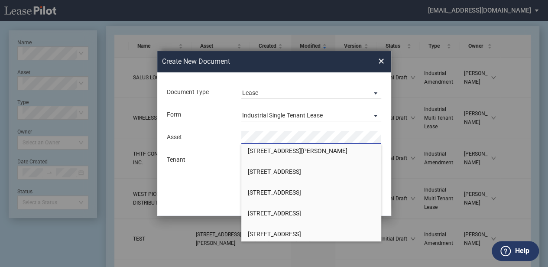 The image size is (548, 267). I want to click on div: Tenant, so click(199, 160).